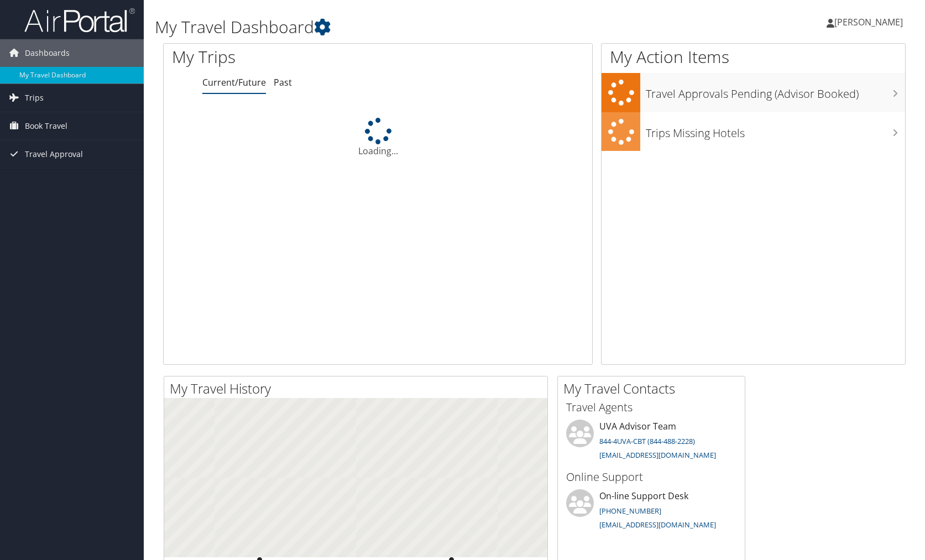 The image size is (925, 560). I want to click on span: Dashboards, so click(47, 53).